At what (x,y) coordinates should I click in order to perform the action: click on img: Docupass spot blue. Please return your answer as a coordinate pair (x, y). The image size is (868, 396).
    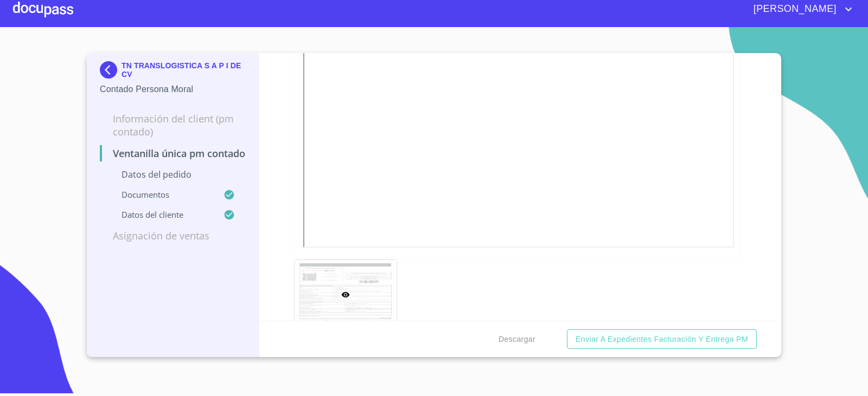
    Looking at the image, I should click on (111, 70).